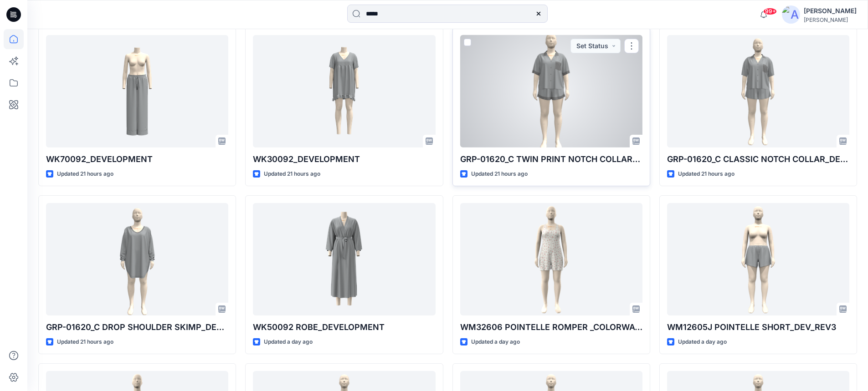 The image size is (868, 391). What do you see at coordinates (137, 328) in the screenshot?
I see `p: GRP-01620_C DROP SHOULDER SKIMP_DEVELOPMENT` at bounding box center [137, 328].